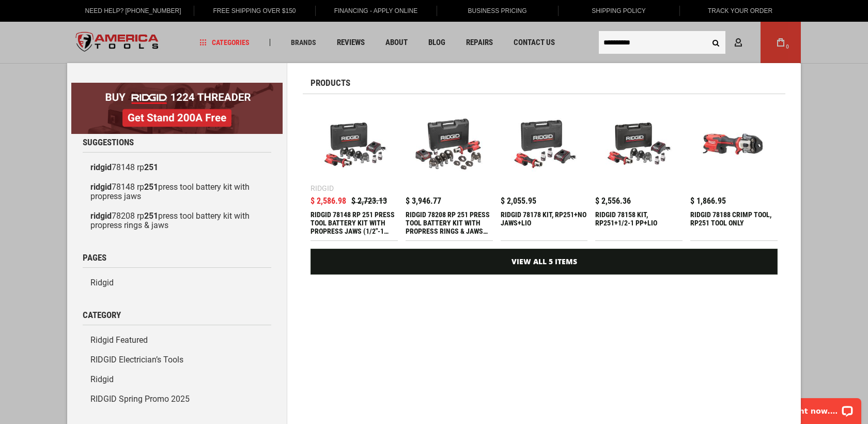 The image size is (868, 424). What do you see at coordinates (423, 201) in the screenshot?
I see `span: $ 3,946.77` at bounding box center [423, 201].